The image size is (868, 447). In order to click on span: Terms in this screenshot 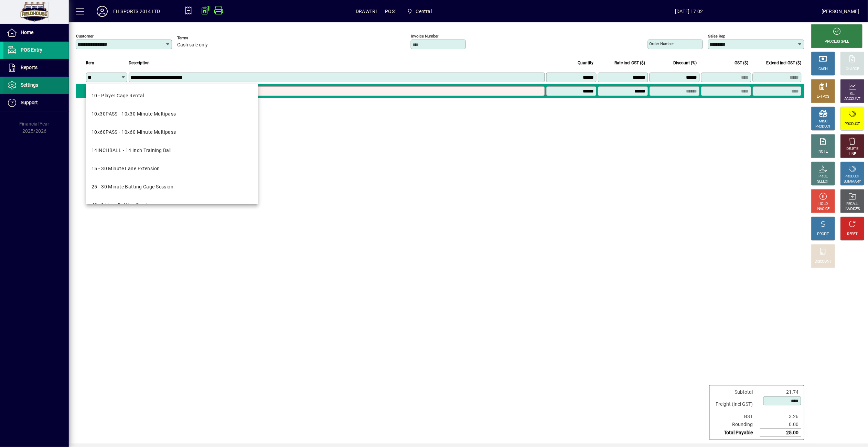, I will do `click(198, 38)`.